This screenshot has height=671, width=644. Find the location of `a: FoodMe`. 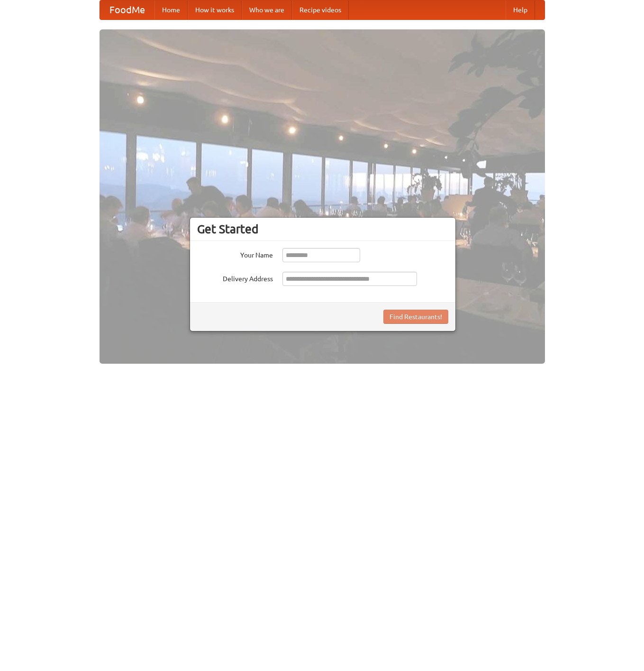

a: FoodMe is located at coordinates (127, 10).